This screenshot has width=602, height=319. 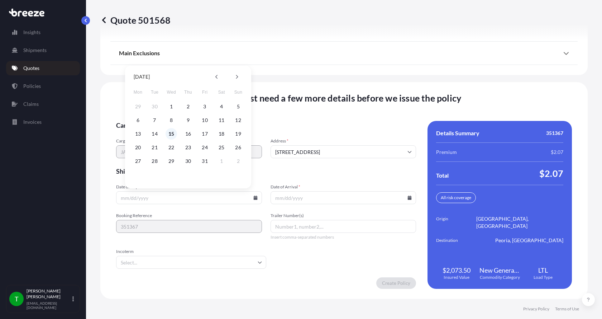 I want to click on a: Insights, so click(x=43, y=32).